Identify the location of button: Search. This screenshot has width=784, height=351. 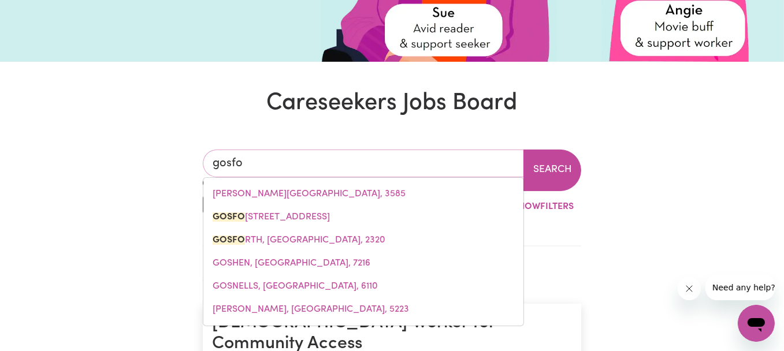
(552, 170).